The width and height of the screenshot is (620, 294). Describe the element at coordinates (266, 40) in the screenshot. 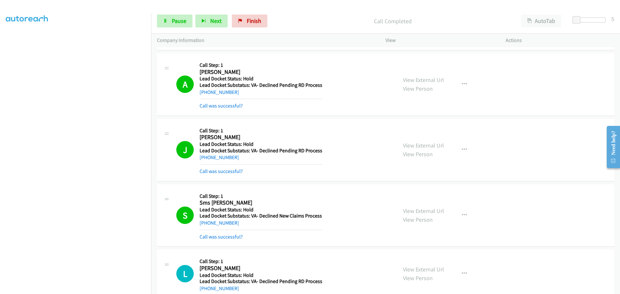

I see `p: Company Information` at that location.